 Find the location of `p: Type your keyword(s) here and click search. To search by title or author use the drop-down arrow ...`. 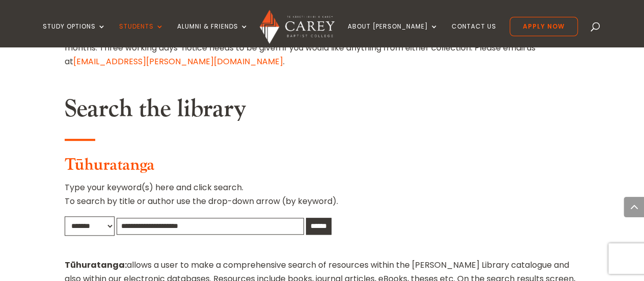

p: Type your keyword(s) here and click search. To search by title or author use the drop-down arrow ... is located at coordinates (322, 198).